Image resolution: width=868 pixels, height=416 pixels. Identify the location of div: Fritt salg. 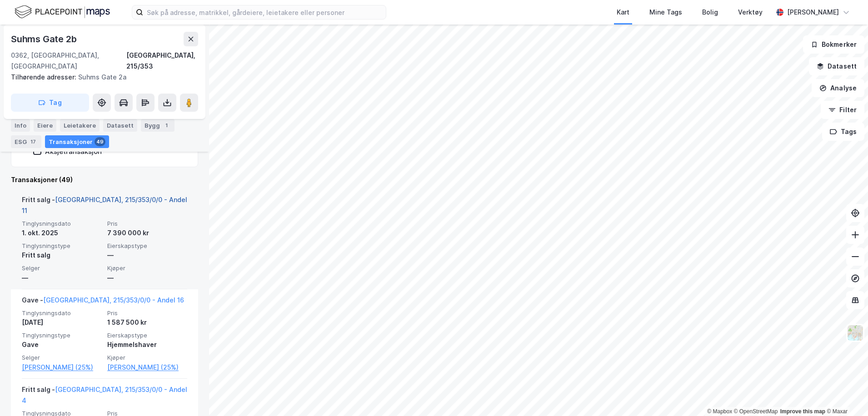
(62, 255).